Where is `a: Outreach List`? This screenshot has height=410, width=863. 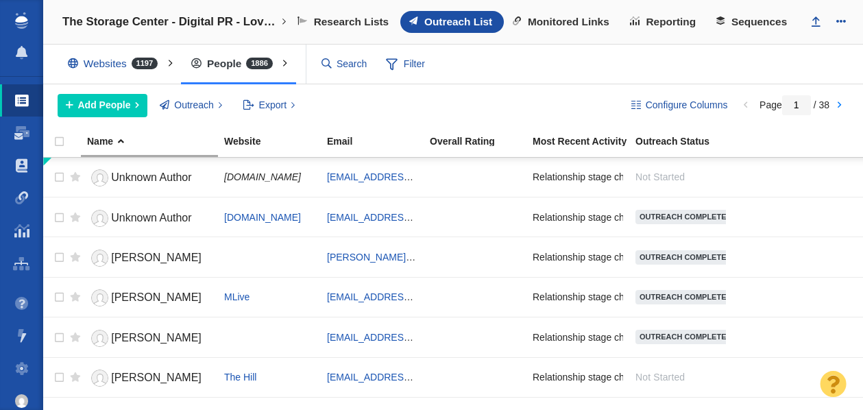 a: Outreach List is located at coordinates (452, 22).